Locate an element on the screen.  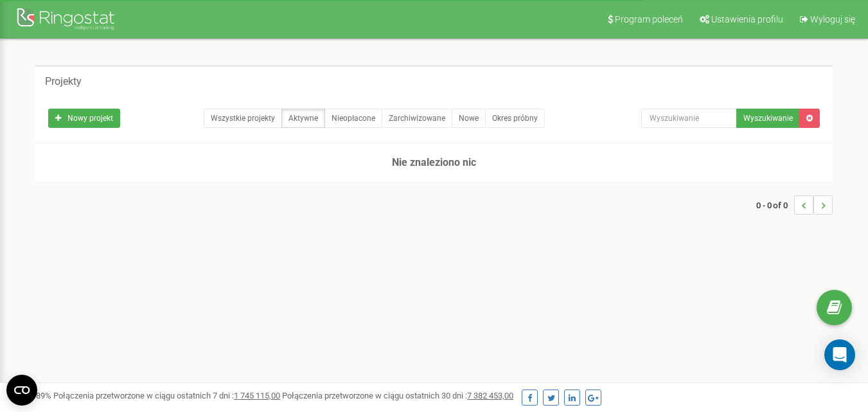
a: Nieopłacone is located at coordinates (353, 118).